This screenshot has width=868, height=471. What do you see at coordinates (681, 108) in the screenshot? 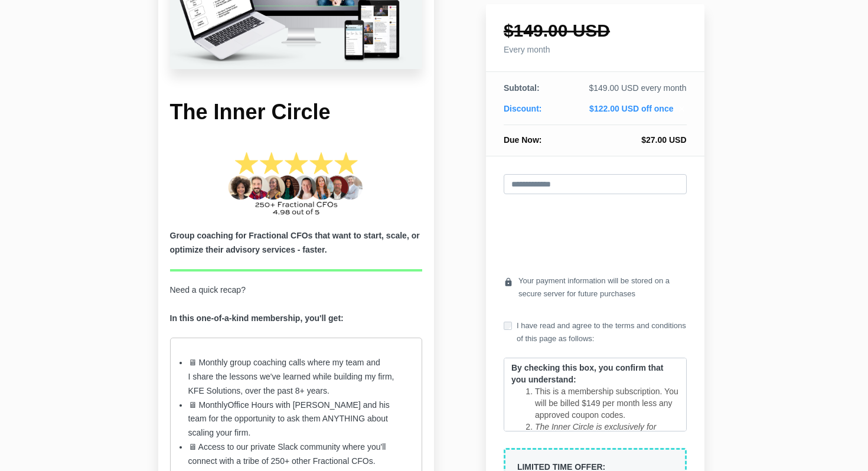
I see `i: close` at bounding box center [681, 108].